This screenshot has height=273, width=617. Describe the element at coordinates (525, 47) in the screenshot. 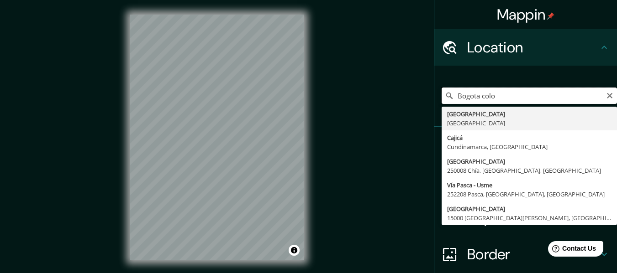

I see `div: Location` at that location.